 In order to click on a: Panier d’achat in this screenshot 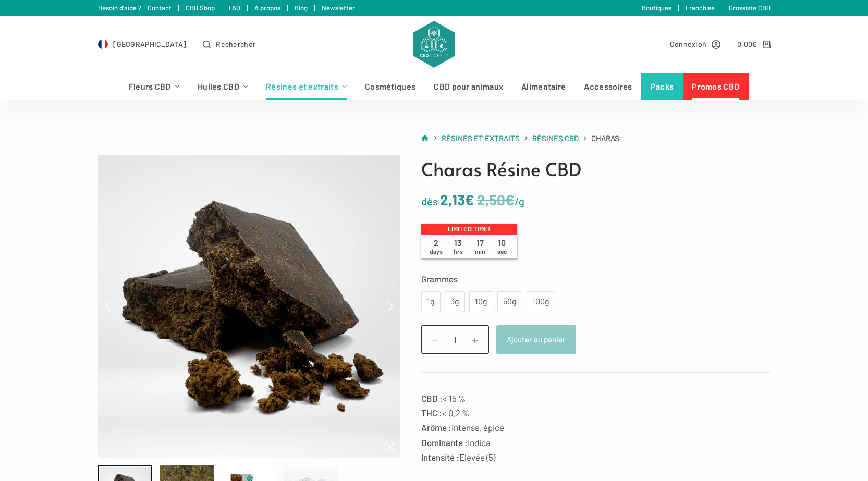, I will do `click(753, 44)`.